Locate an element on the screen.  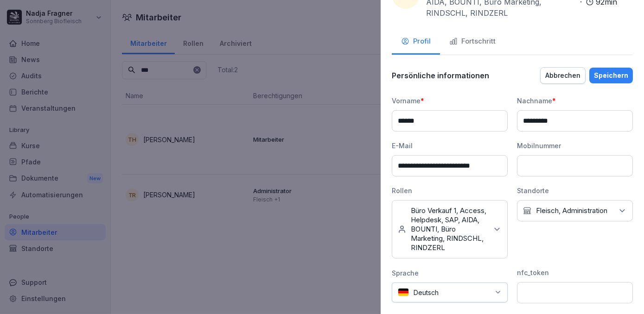
button: Speichern is located at coordinates (611, 76).